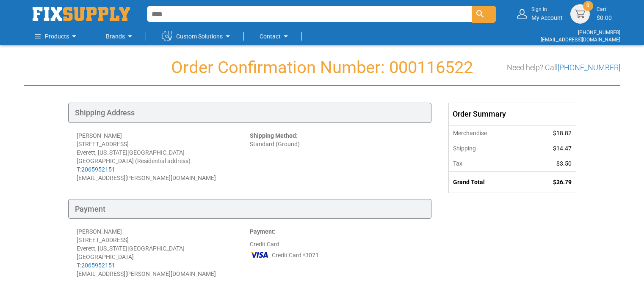  What do you see at coordinates (564, 163) in the screenshot?
I see `span: $3.50` at bounding box center [564, 163].